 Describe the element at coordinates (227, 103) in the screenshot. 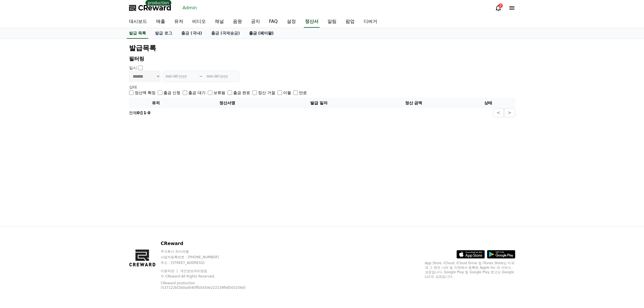

I see `th: 정산서명` at that location.